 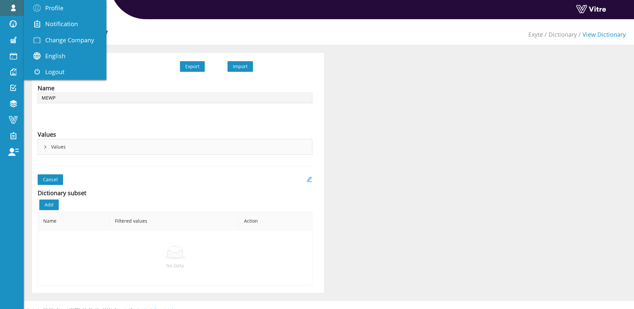 I want to click on a: English, so click(x=65, y=56).